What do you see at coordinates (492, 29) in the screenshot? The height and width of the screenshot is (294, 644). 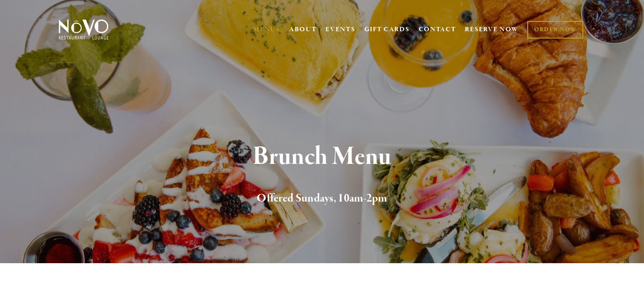 I see `a: RESERVE NOW` at bounding box center [492, 29].